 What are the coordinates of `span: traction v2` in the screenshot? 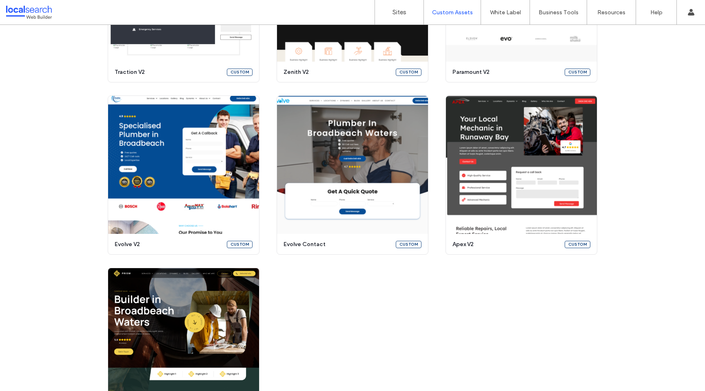 It's located at (168, 72).